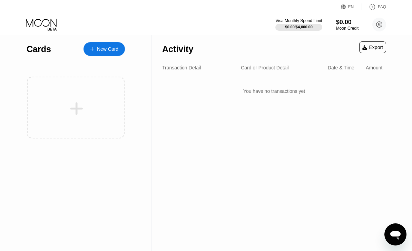 Image resolution: width=412 pixels, height=251 pixels. What do you see at coordinates (182, 68) in the screenshot?
I see `div: Transaction Detail` at bounding box center [182, 68].